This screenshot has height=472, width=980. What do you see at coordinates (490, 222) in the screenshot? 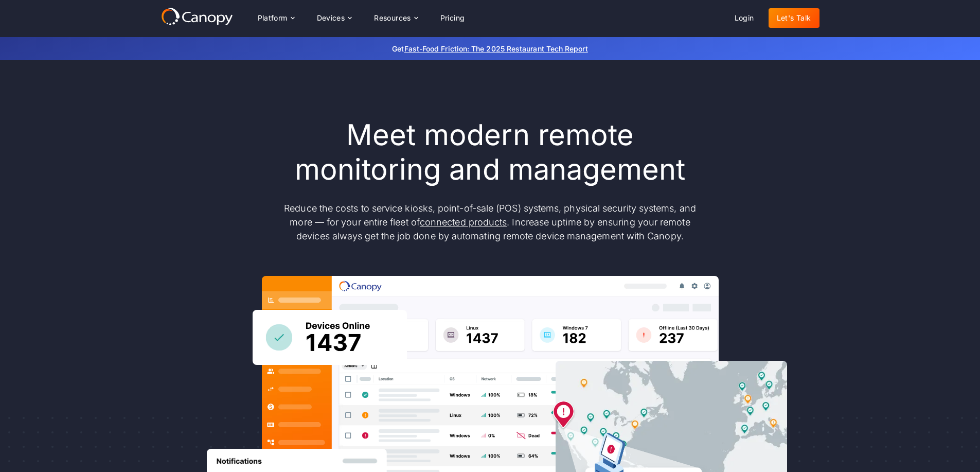
I see `p: Reduce the costs to service kiosks, point-of-sale (POS) systems, physical security systems, and m...` at bounding box center [490, 222].